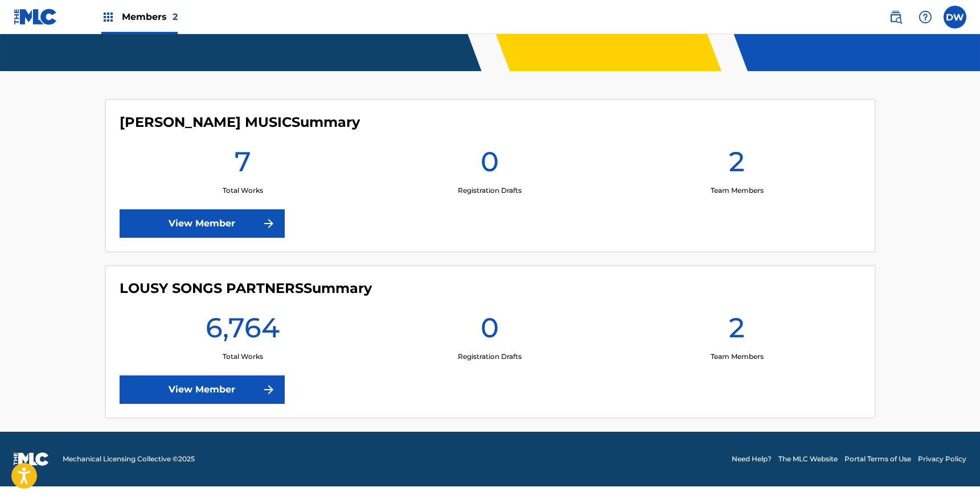 The width and height of the screenshot is (980, 500). I want to click on h4: ALLIE CHIPKIN MUSIC, so click(240, 123).